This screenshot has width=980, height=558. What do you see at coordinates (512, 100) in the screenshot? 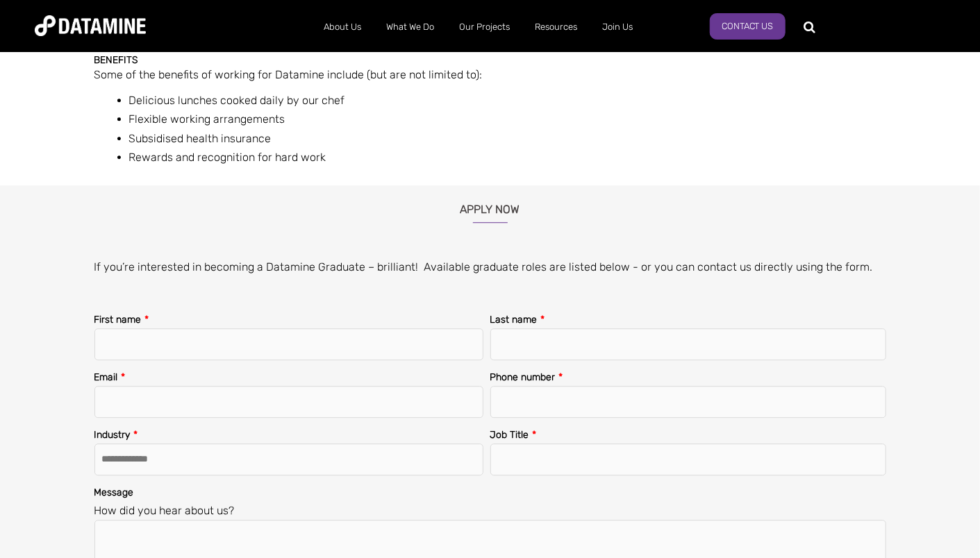
I see `li: Delicious lunches cooked daily by our chef` at bounding box center [512, 100].